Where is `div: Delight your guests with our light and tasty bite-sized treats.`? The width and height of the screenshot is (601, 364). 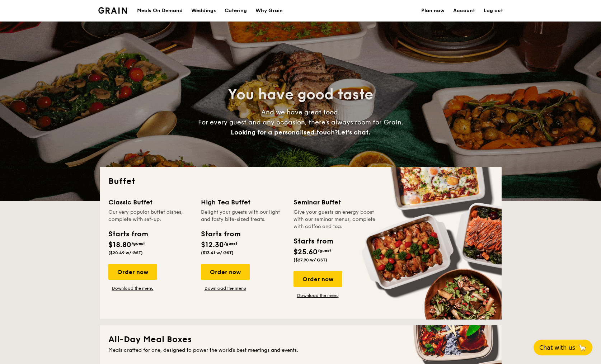 div: Delight your guests with our light and tasty bite-sized treats. is located at coordinates (243, 216).